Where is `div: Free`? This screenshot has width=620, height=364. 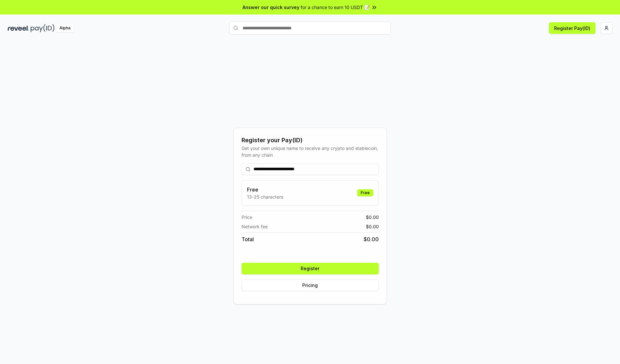
div: Free is located at coordinates (365, 193).